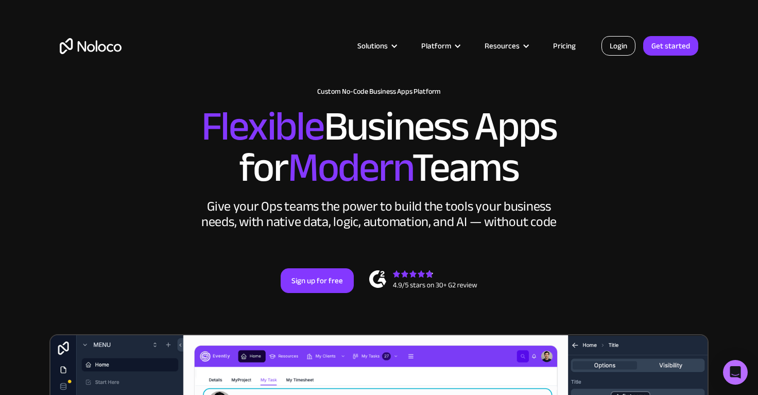  Describe the element at coordinates (565, 46) in the screenshot. I see `a: Pricing` at that location.